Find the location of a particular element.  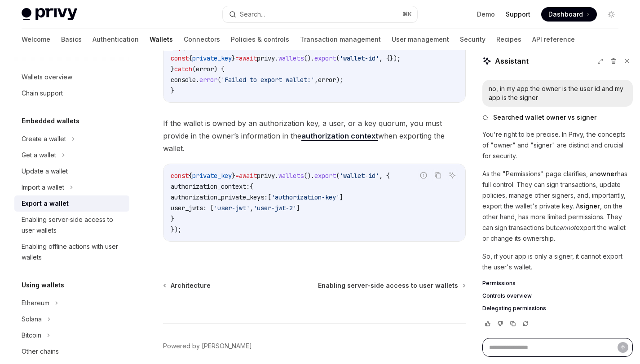

span: ⌘ K is located at coordinates (407, 14).